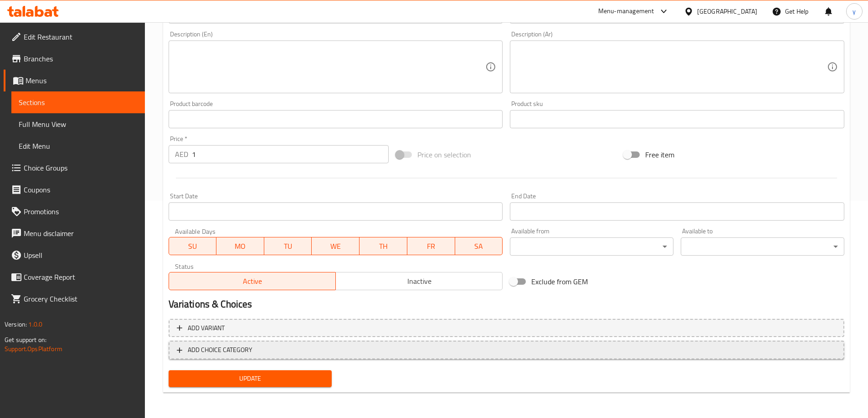  I want to click on h2: Variations & Choices, so click(506, 304).